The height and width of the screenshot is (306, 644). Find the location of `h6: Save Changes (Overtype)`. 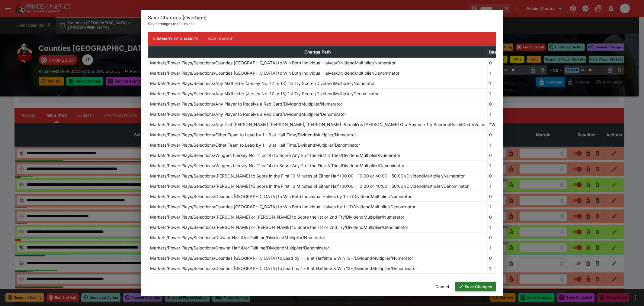

h6: Save Changes (Overtype) is located at coordinates (322, 18).